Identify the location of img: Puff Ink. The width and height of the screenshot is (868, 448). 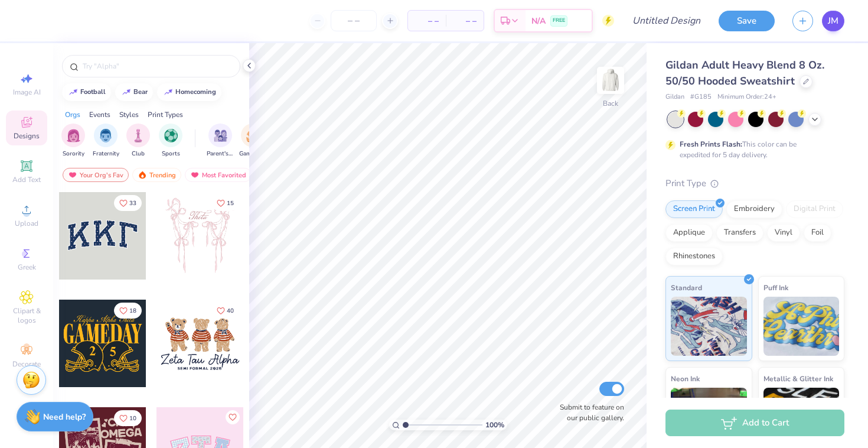
(802, 327).